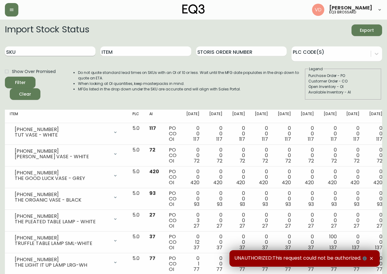 Image resolution: width=387 pixels, height=274 pixels. Describe the element at coordinates (25, 94) in the screenshot. I see `button: Clear` at that location.